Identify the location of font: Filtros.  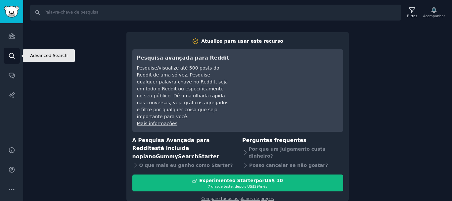
(412, 16).